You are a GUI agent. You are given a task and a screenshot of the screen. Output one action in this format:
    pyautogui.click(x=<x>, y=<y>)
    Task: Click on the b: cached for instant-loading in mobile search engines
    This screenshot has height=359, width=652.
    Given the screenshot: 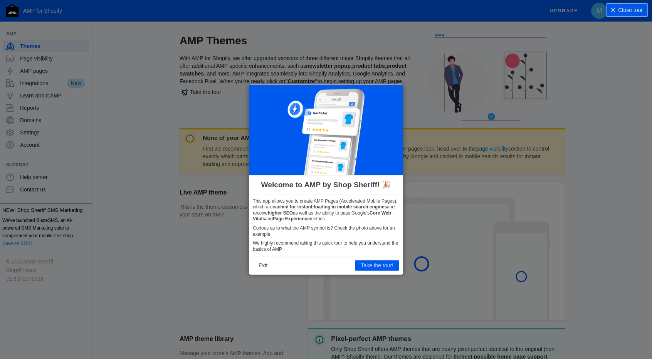 What is the action you would take?
    pyautogui.click(x=329, y=207)
    